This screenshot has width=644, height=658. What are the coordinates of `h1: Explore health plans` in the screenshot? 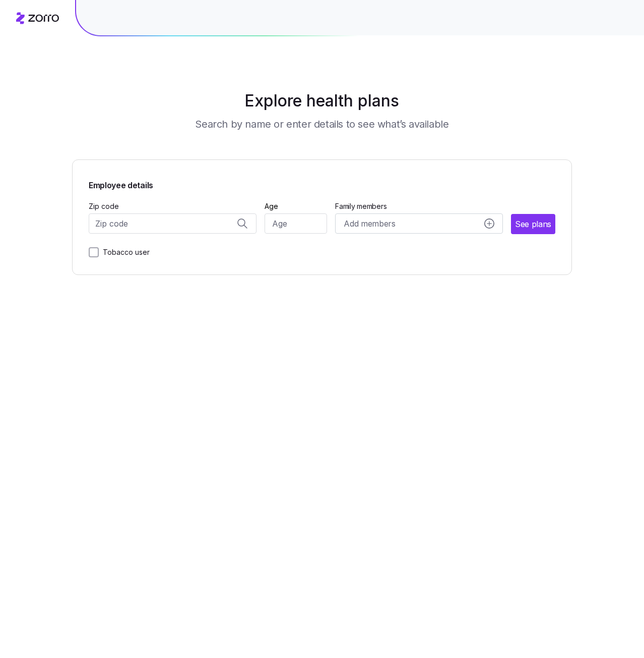 It's located at (322, 101).